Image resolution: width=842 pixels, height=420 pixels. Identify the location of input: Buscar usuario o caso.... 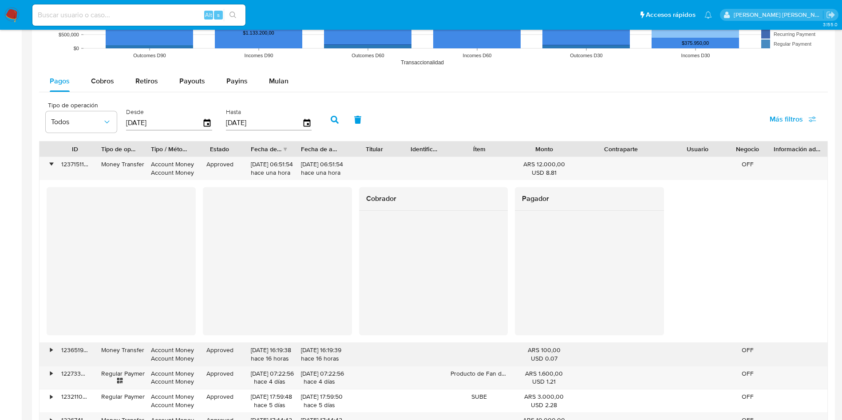
(139, 15).